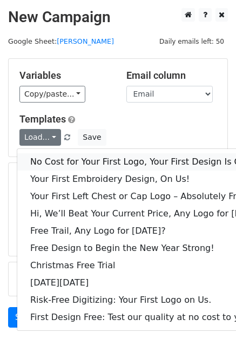 Image resolution: width=236 pixels, height=360 pixels. I want to click on h5: Variables, so click(65, 76).